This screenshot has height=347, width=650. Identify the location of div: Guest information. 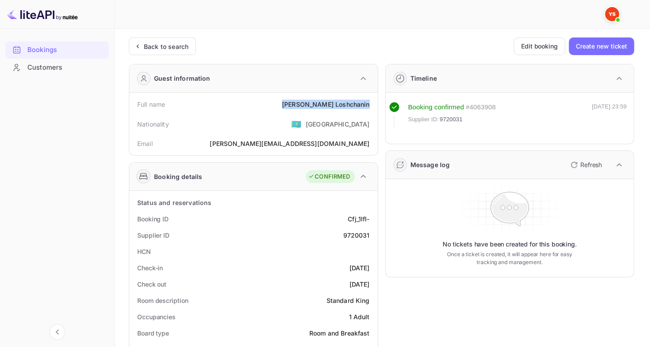
(182, 78).